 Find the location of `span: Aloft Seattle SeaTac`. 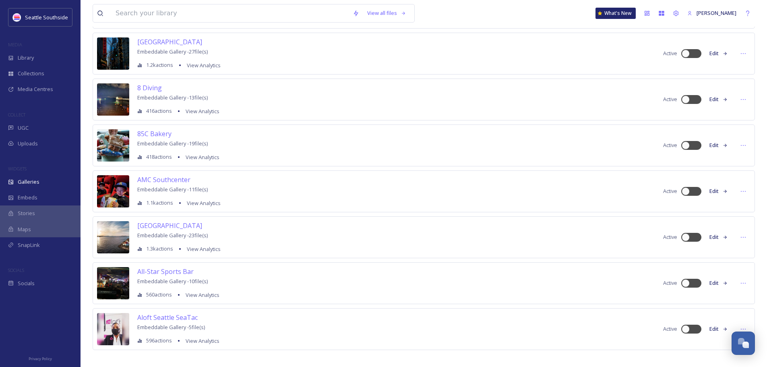

span: Aloft Seattle SeaTac is located at coordinates (168, 317).